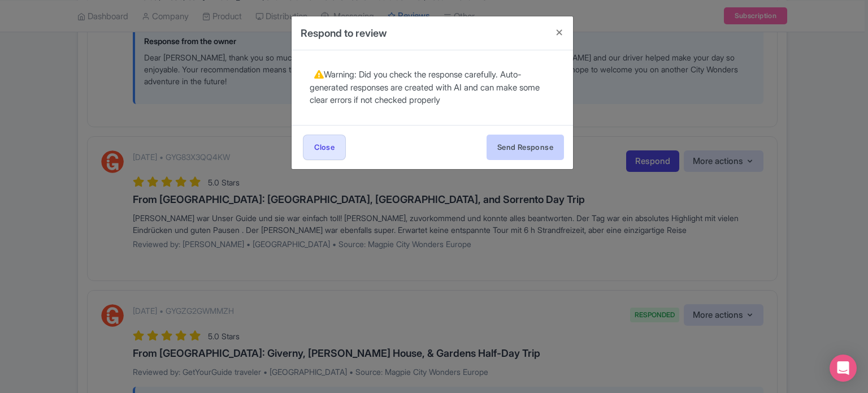  I want to click on a: Close, so click(324, 147).